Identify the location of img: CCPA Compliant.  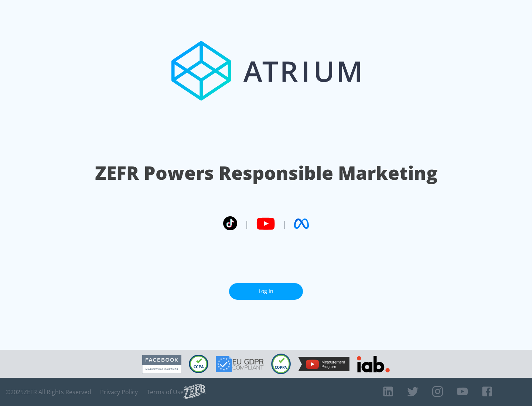
(198, 364).